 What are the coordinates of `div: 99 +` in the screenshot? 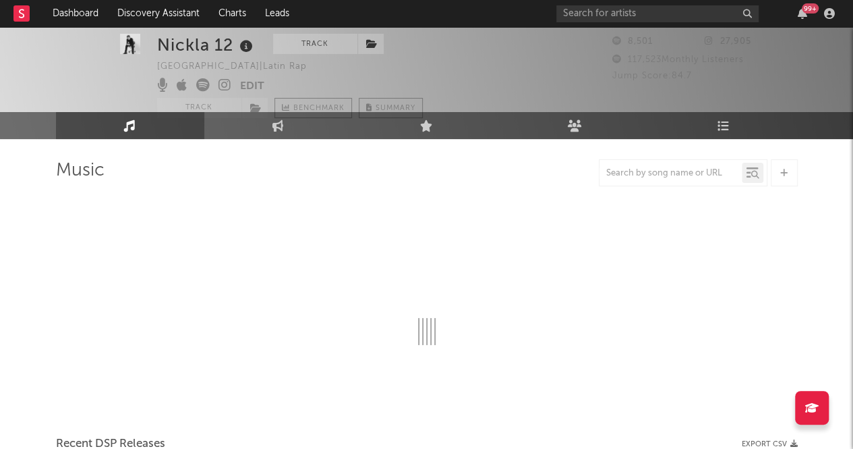 It's located at (810, 8).